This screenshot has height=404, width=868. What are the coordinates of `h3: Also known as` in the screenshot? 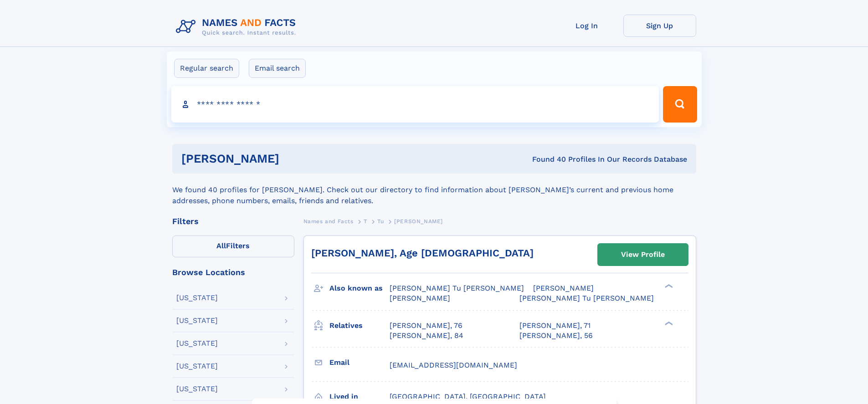 It's located at (359, 288).